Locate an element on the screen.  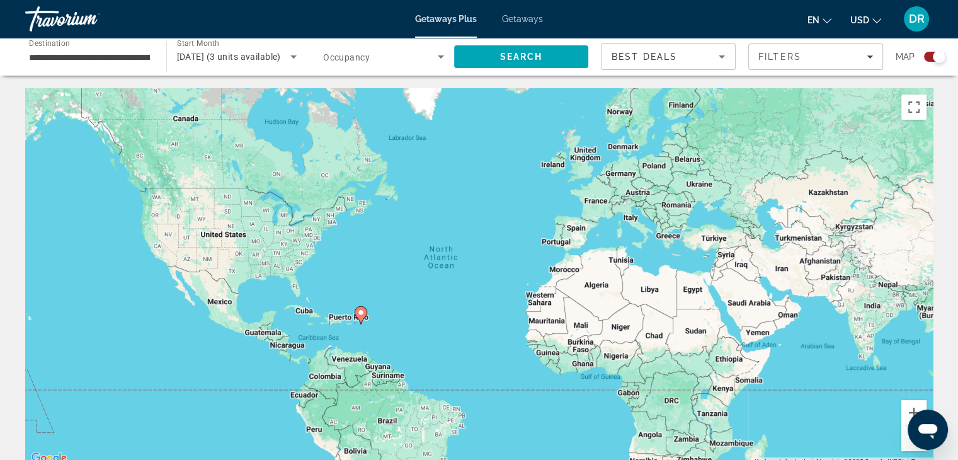
span: Destination is located at coordinates (49, 43).